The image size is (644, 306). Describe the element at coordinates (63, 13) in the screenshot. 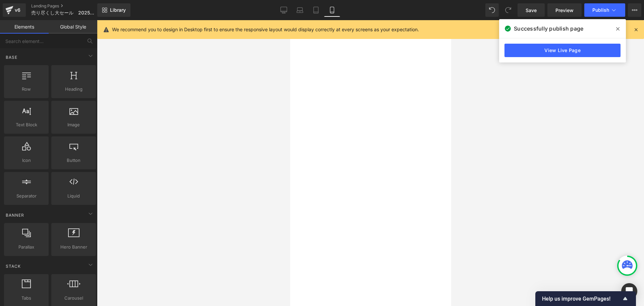

I see `span: 売り尽くし大セール 2025.09` at that location.